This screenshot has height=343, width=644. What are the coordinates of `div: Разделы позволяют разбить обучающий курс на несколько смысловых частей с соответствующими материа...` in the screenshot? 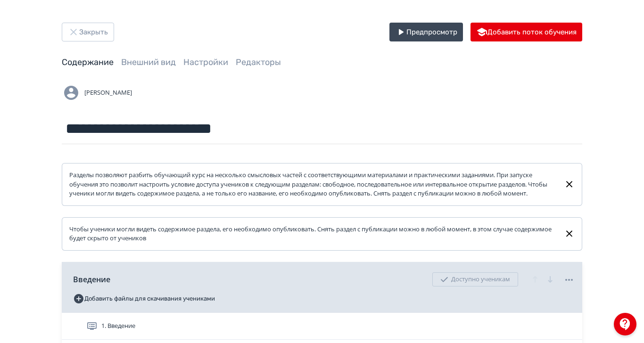 It's located at (312, 184).